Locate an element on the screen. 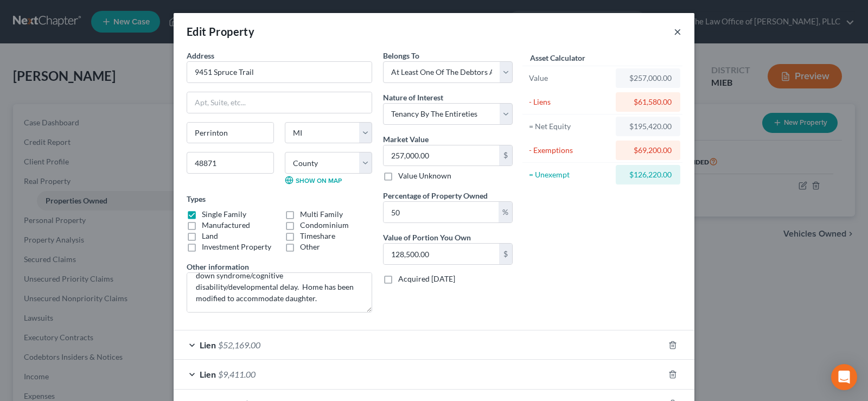 This screenshot has width=868, height=401. div: Open Intercom Messenger is located at coordinates (844, 377).